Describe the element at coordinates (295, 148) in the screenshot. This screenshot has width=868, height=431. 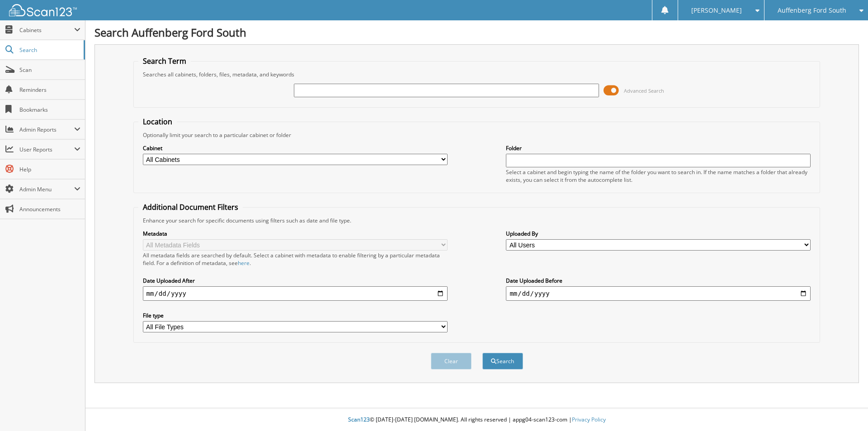
I see `label: Cabinet` at that location.